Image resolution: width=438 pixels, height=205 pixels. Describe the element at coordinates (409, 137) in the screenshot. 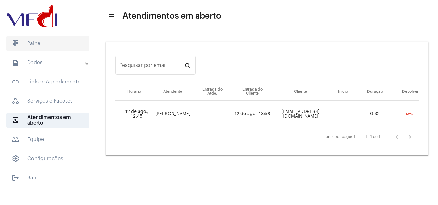

I see `button: Próxima página` at that location.